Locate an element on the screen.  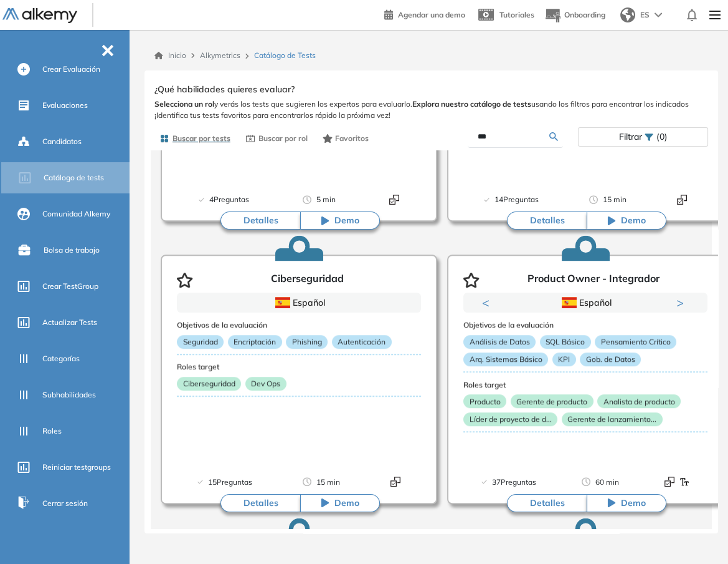
span: ¿Qué habilidades quieres evaluar? is located at coordinates (224, 90).